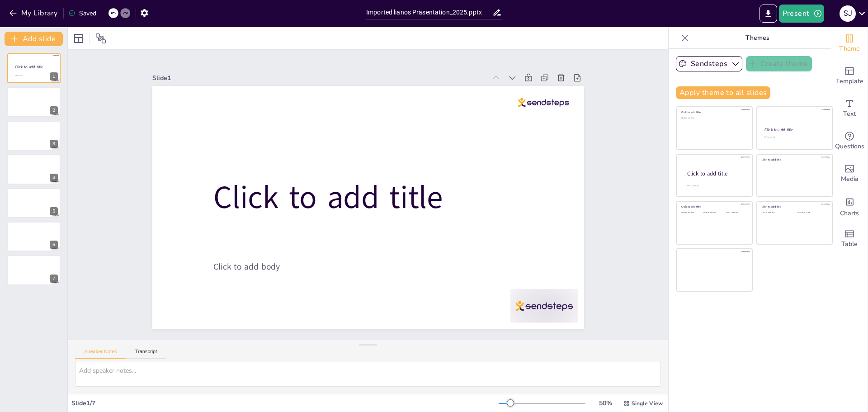 The width and height of the screenshot is (868, 412). Describe the element at coordinates (429, 12) in the screenshot. I see `input: Insert title` at that location.